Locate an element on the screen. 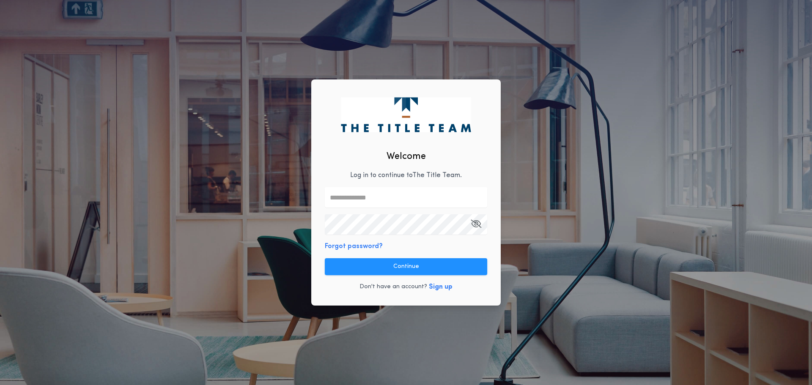 Image resolution: width=812 pixels, height=385 pixels. button: Sign up is located at coordinates (441, 287).